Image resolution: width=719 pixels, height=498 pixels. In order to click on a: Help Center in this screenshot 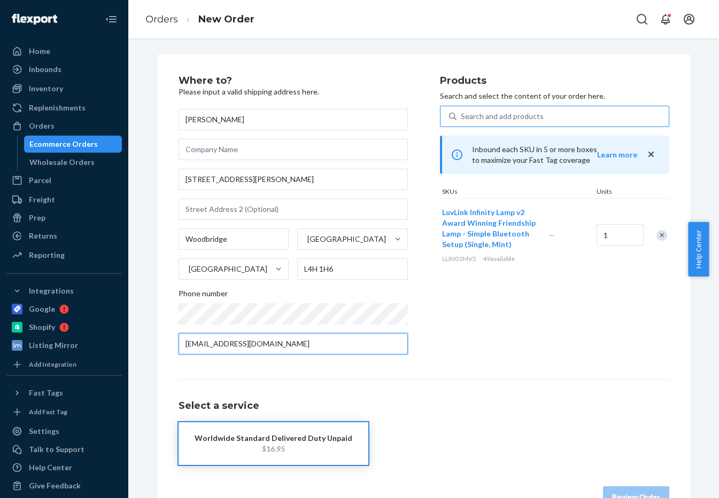, I will do `click(64, 468)`.